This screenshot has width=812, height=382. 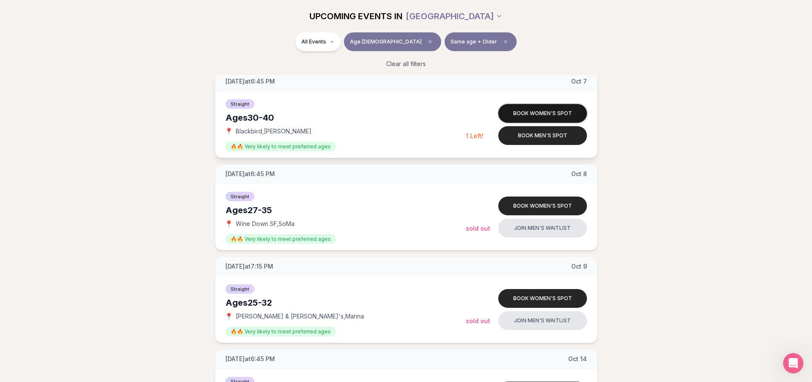 I want to click on span: Oct 7, so click(x=579, y=81).